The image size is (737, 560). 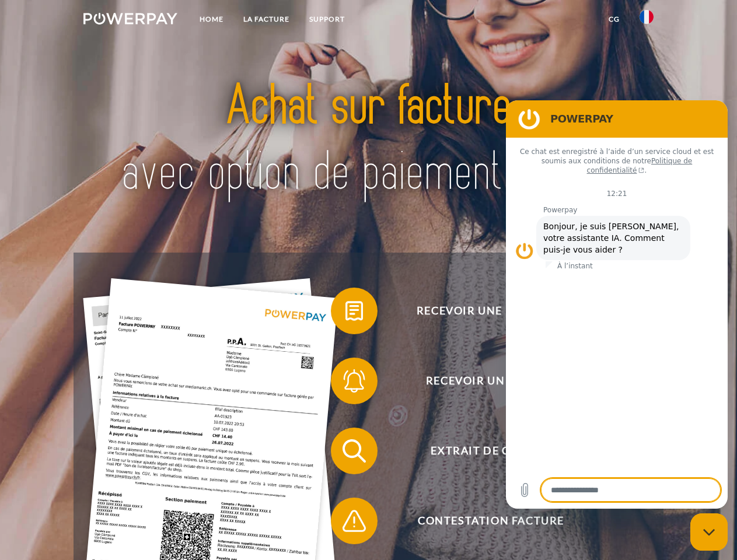 I want to click on span: Recevoir une facture ?, so click(x=491, y=311).